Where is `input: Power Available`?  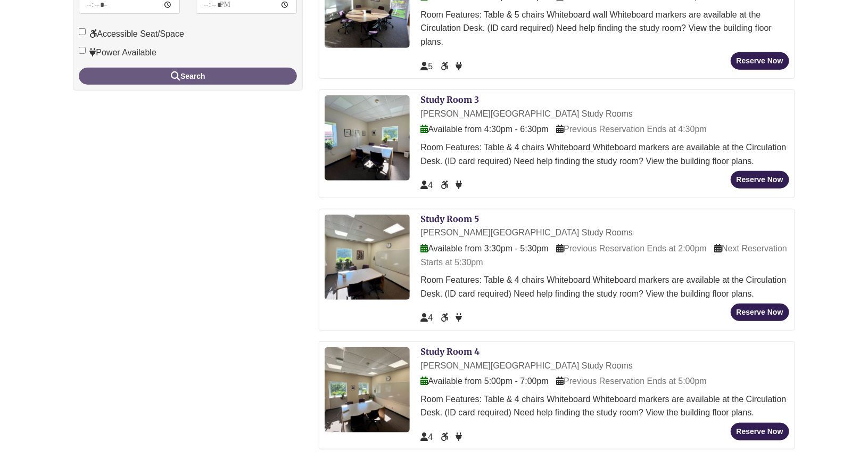
input: Power Available is located at coordinates (82, 50).